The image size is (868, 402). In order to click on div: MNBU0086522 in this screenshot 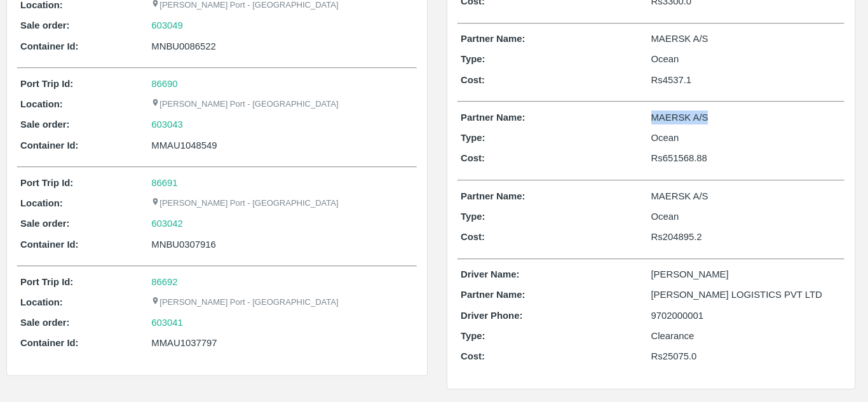, I will do `click(282, 46)`.